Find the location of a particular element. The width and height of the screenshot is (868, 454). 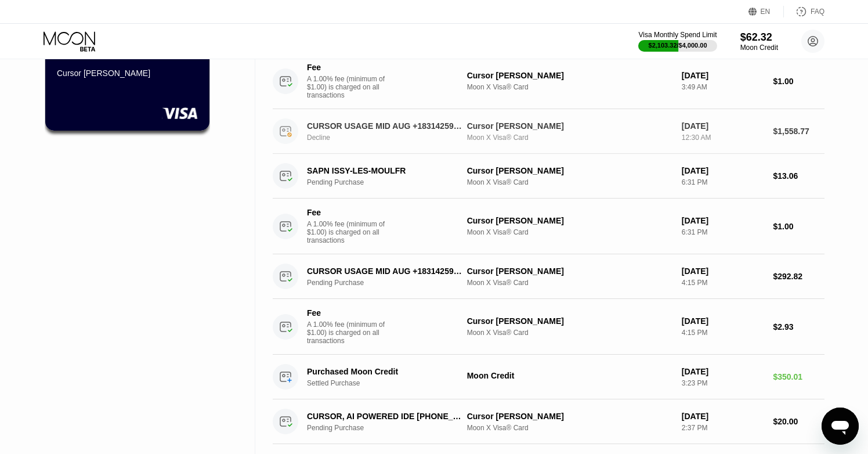

div: $62.32Moon Credit is located at coordinates (759, 41).